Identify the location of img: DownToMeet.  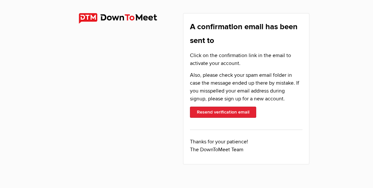
(123, 18).